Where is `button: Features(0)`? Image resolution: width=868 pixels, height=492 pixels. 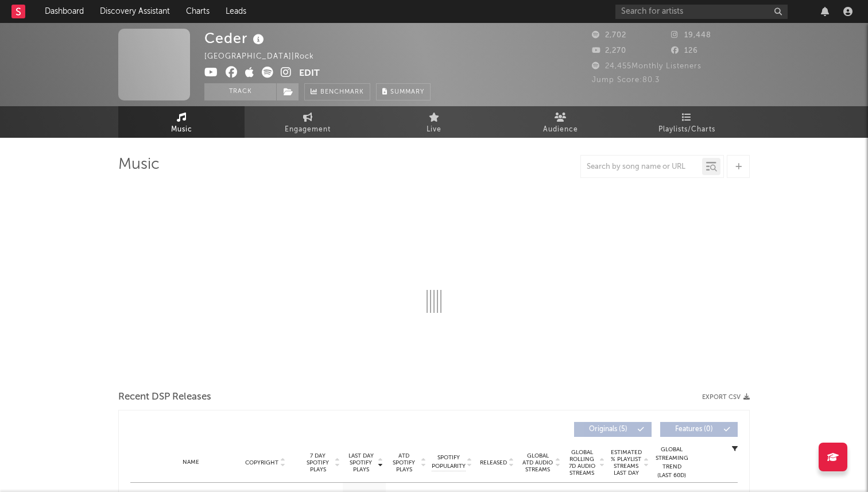 button: Features(0) is located at coordinates (699, 430).